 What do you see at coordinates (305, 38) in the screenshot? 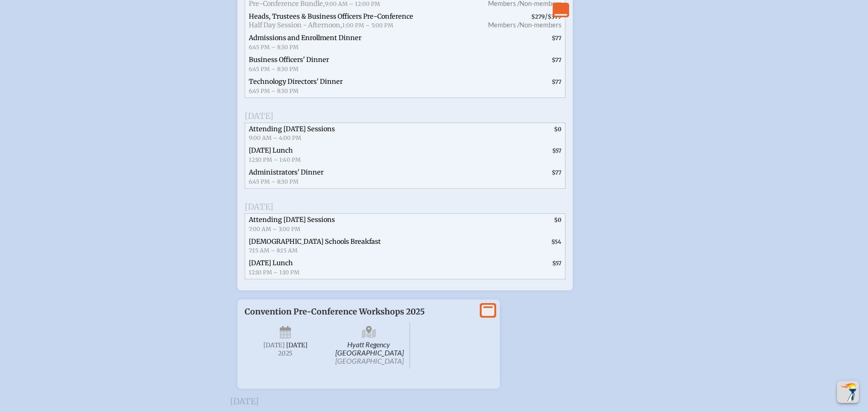
I see `span: Admissions and Enrollment Dinner` at bounding box center [305, 38].